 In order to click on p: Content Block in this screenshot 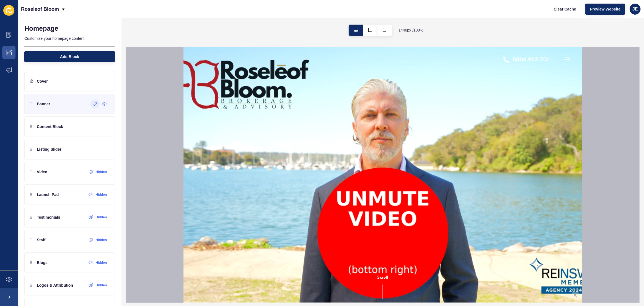, I will do `click(50, 126)`.